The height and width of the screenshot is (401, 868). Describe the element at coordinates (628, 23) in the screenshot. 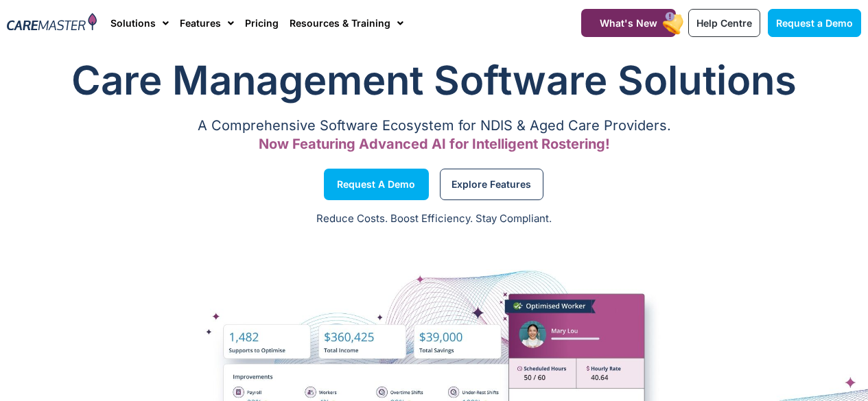

I see `span: What's New` at that location.